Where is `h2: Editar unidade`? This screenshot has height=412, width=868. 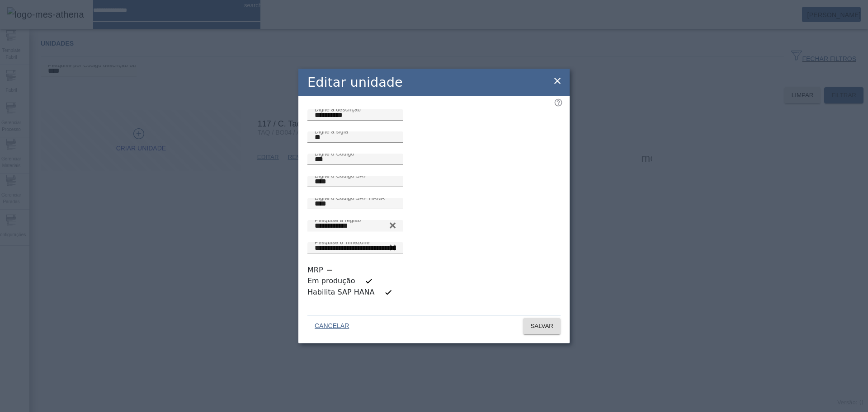 h2: Editar unidade is located at coordinates (355, 82).